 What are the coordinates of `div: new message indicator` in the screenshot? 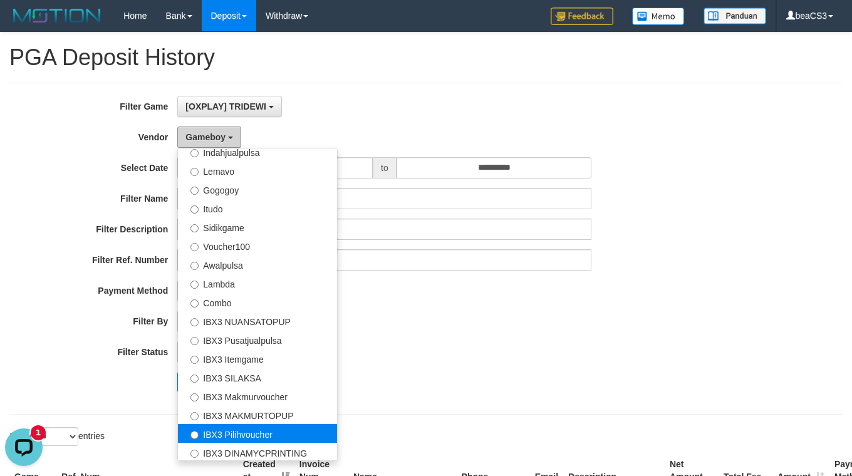 It's located at (38, 9).